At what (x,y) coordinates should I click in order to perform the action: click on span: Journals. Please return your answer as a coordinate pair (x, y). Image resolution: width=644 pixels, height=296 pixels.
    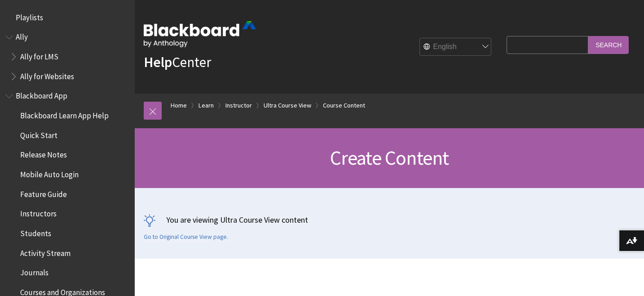
    Looking at the image, I should click on (34, 272).